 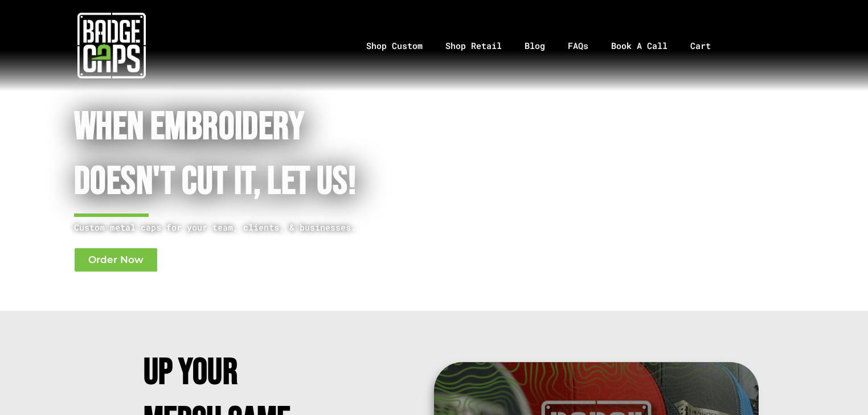 I want to click on a: Cart, so click(x=707, y=45).